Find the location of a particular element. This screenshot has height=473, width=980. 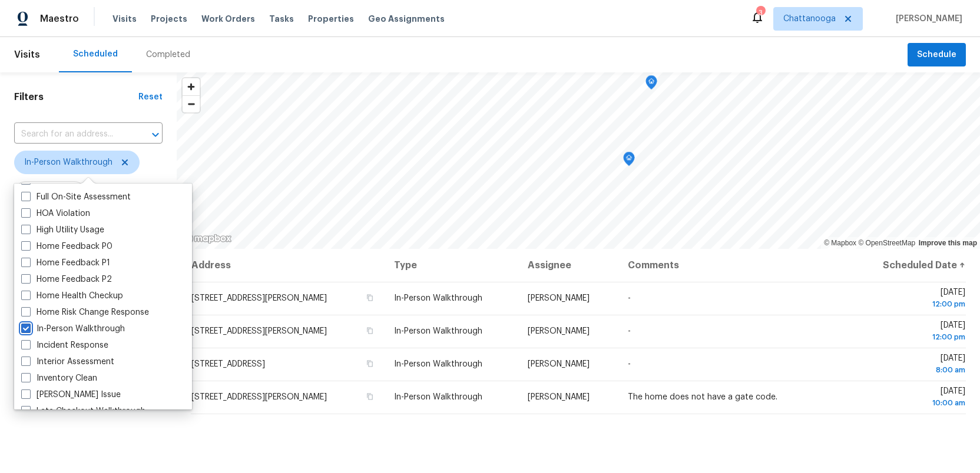

input: Search for an address... is located at coordinates (72, 134).